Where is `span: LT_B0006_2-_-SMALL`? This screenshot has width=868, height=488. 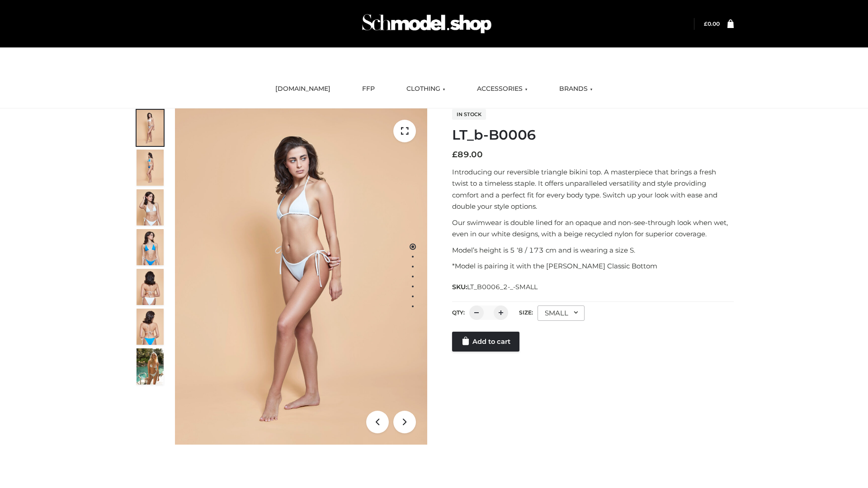 span: LT_B0006_2-_-SMALL is located at coordinates (503, 287).